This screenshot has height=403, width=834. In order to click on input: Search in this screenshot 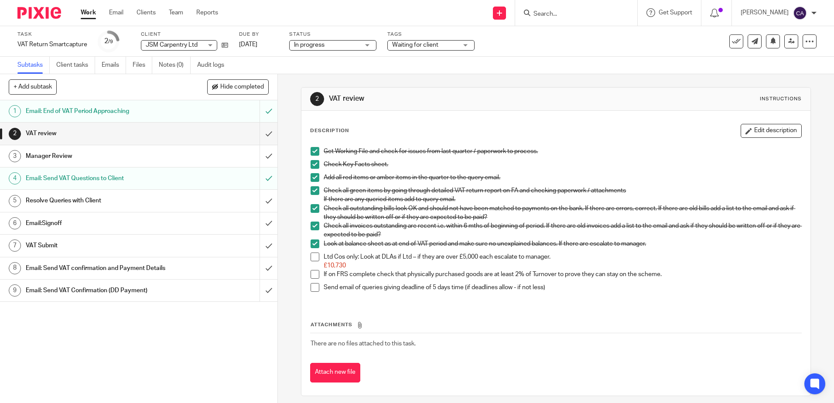, I will do `click(572, 14)`.